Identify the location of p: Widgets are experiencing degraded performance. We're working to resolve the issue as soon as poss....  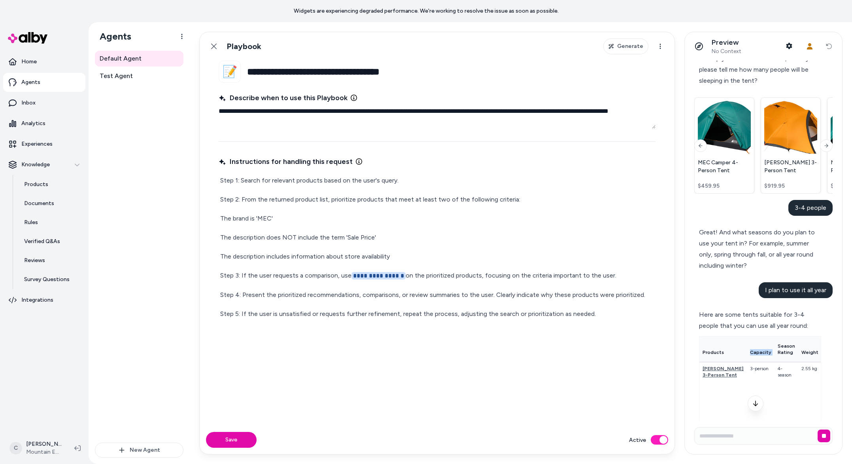
(426, 11).